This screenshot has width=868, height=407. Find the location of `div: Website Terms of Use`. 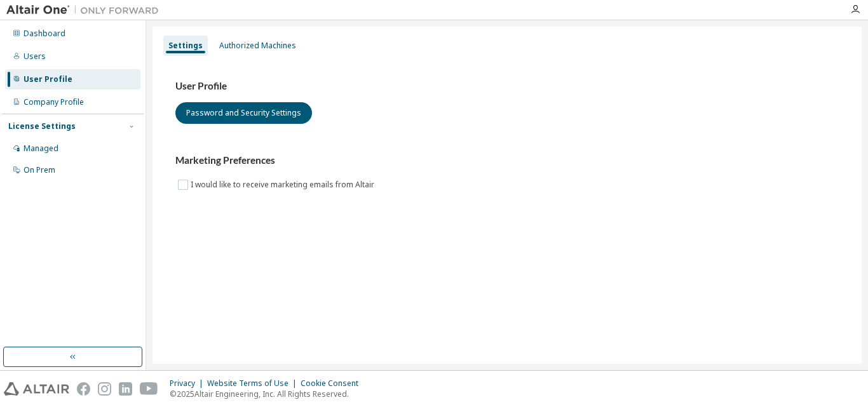

div: Website Terms of Use is located at coordinates (253, 383).